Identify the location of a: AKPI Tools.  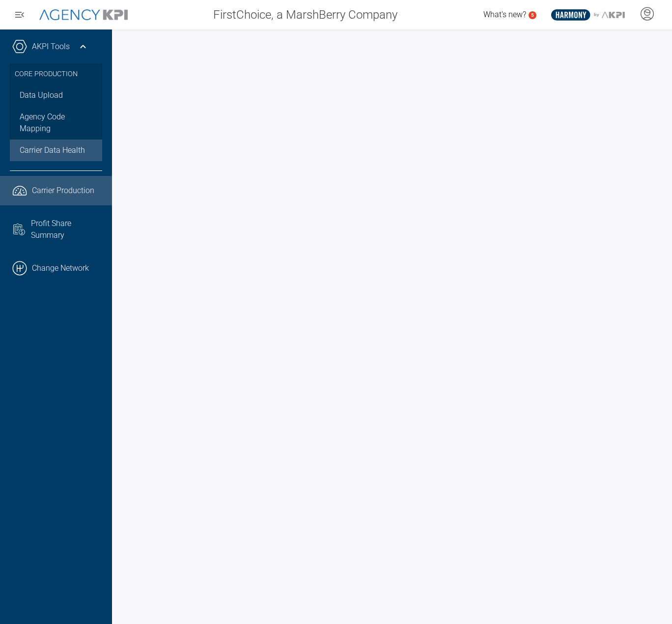
(50, 47).